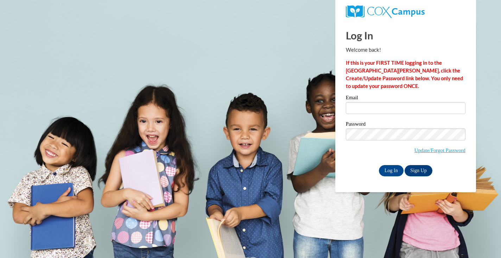  Describe the element at coordinates (406, 12) in the screenshot. I see `a: COX Campus` at that location.